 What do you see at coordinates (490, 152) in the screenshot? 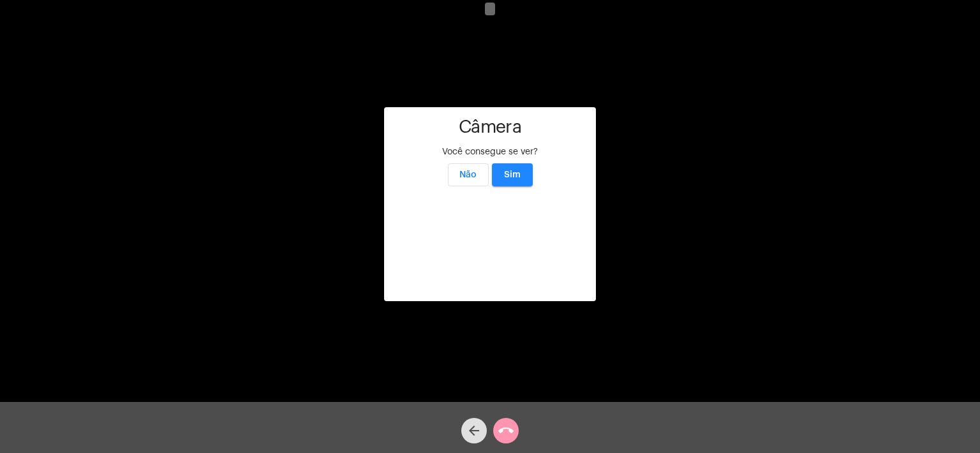
I see `span: Você consegue se ver?` at bounding box center [490, 152].